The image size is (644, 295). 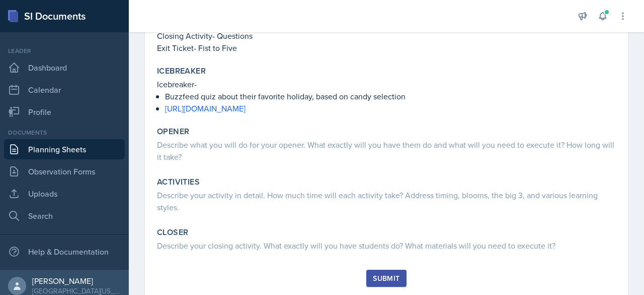 What do you see at coordinates (65, 194) in the screenshot?
I see `a: Uploads` at bounding box center [65, 194].